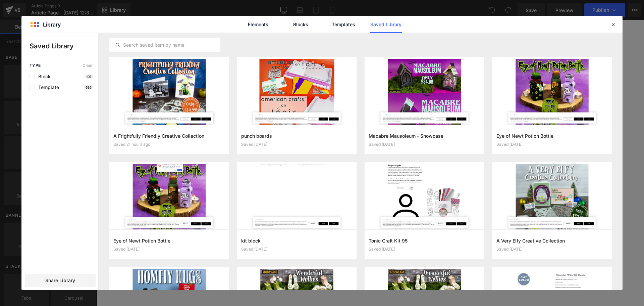 This screenshot has height=306, width=644. Describe the element at coordinates (43, 77) in the screenshot. I see `span: Block` at that location.